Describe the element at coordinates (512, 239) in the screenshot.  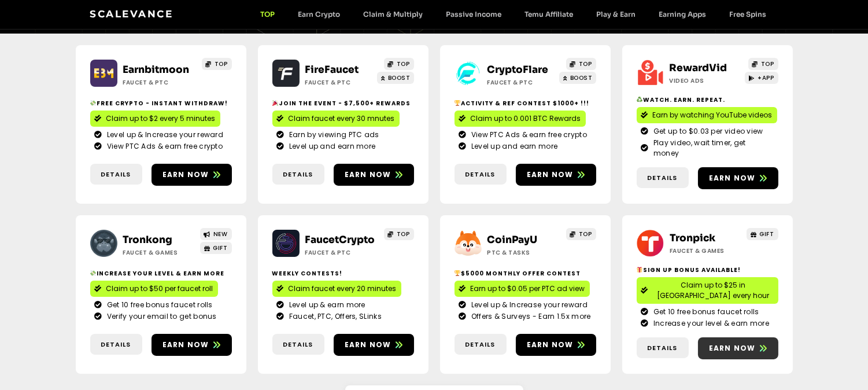
I see `a: CoinPayU` at that location.